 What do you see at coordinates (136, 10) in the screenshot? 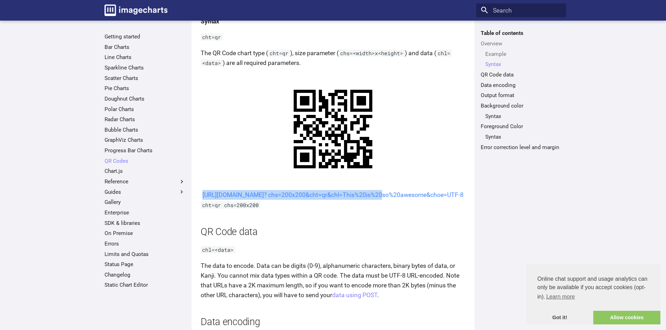
I see `img: logo` at bounding box center [136, 10].